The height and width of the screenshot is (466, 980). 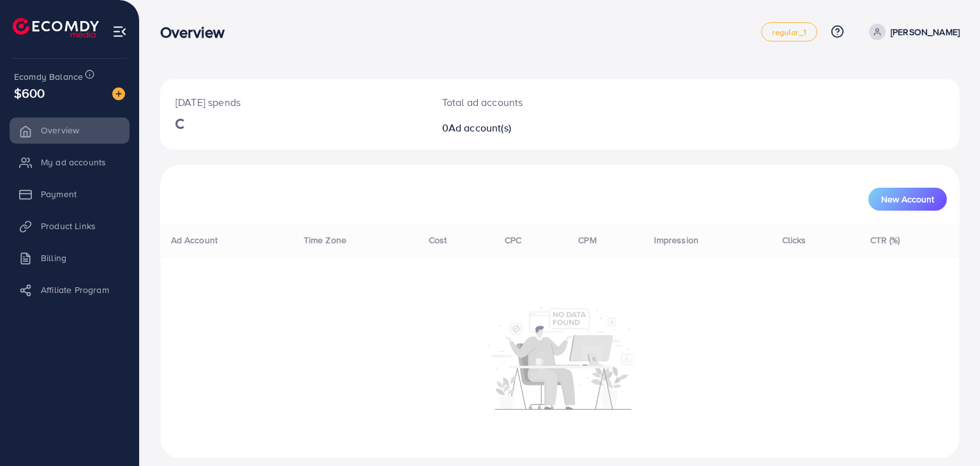 What do you see at coordinates (30, 93) in the screenshot?
I see `span: $600` at bounding box center [30, 93].